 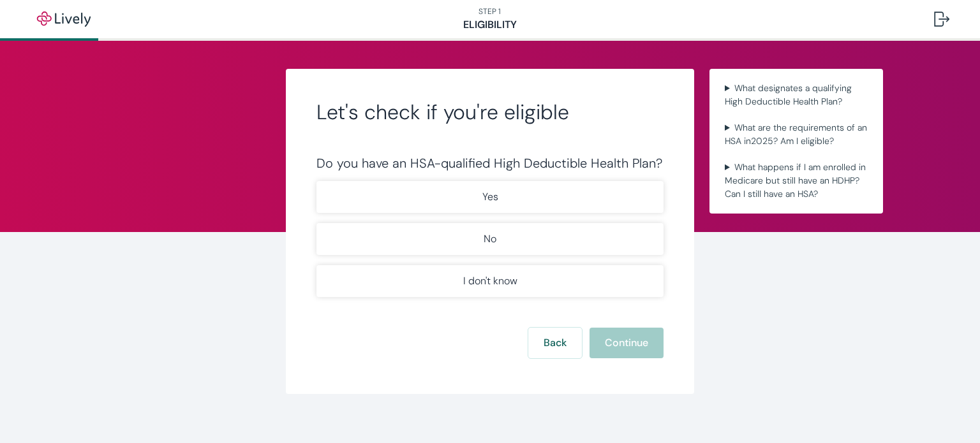 What do you see at coordinates (796, 180) in the screenshot?
I see `summary: What happens if I am enrolled in Medicare but still have an HDHP? Can I still have an HSA?` at bounding box center [796, 180].